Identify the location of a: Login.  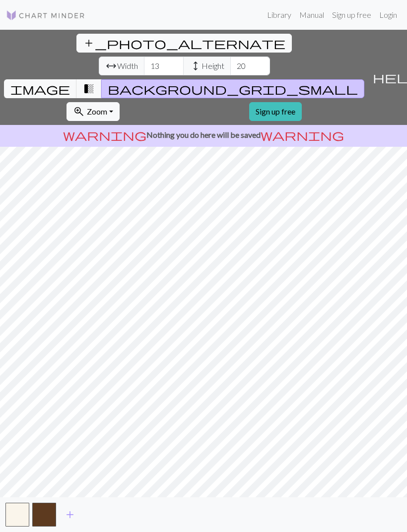
(388, 15).